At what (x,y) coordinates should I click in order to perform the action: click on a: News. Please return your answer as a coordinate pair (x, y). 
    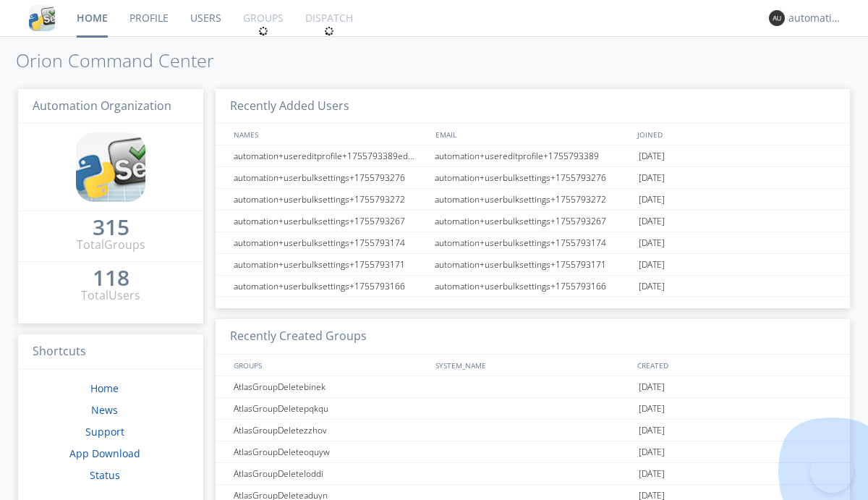
    Looking at the image, I should click on (104, 409).